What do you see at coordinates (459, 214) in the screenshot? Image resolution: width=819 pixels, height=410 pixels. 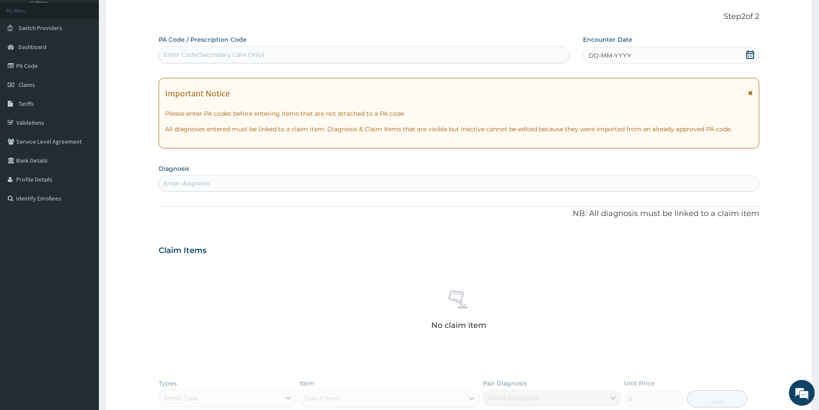 I see `p: NB: All diagnosis must be linked to a claim item` at bounding box center [459, 214].